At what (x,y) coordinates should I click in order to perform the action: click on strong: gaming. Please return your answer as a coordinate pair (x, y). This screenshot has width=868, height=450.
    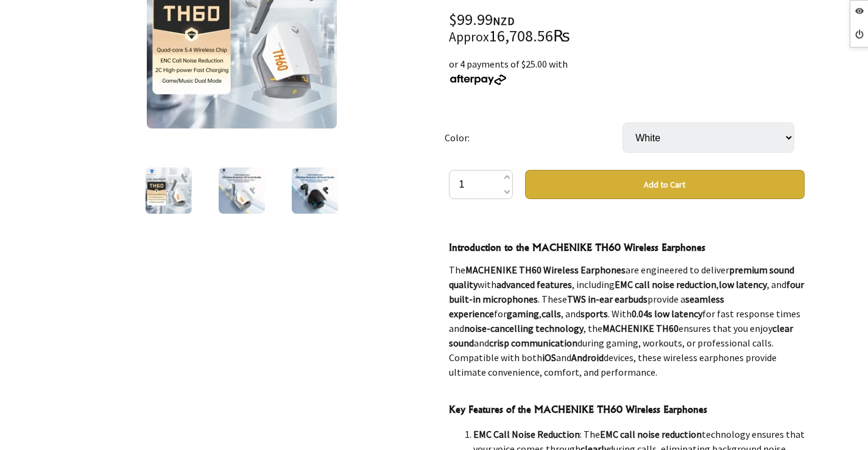
    Looking at the image, I should click on (523, 314).